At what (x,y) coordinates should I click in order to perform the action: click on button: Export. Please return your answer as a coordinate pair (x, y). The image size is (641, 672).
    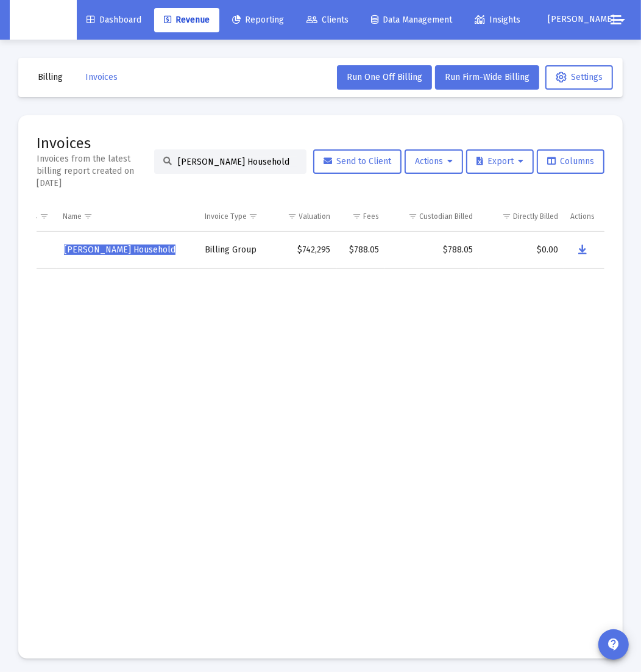
    Looking at the image, I should click on (500, 162).